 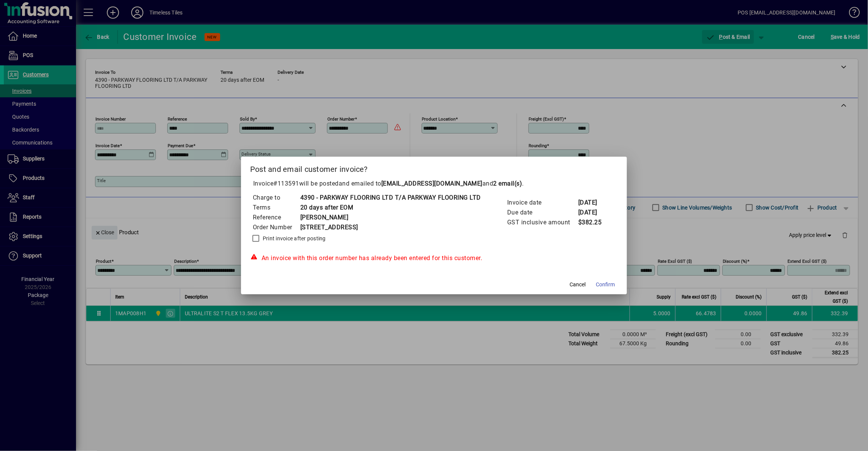 I want to click on td: $382.25, so click(x=593, y=222).